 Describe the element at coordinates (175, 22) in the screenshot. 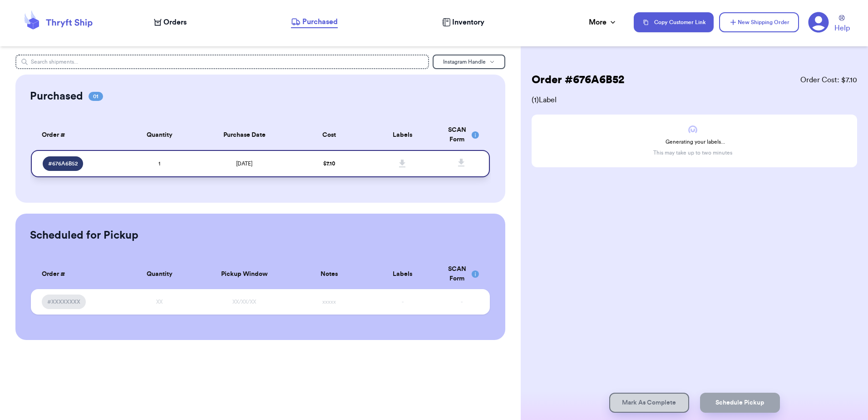

I see `span: Orders` at that location.